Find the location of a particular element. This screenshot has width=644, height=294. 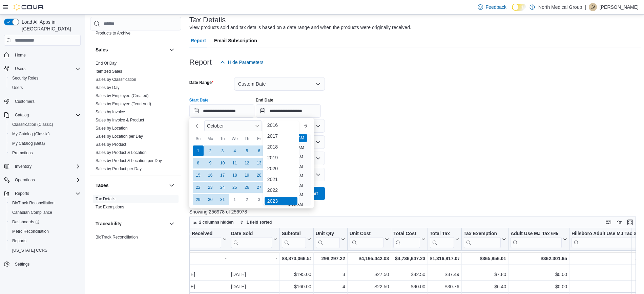

span: My Catalog (Classic) is located at coordinates (45, 134).